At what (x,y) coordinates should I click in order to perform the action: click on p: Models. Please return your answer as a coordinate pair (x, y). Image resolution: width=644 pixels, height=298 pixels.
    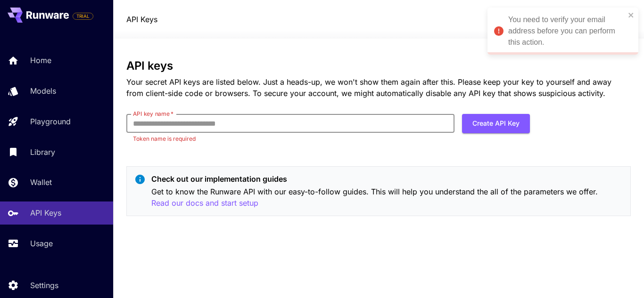
    Looking at the image, I should click on (43, 91).